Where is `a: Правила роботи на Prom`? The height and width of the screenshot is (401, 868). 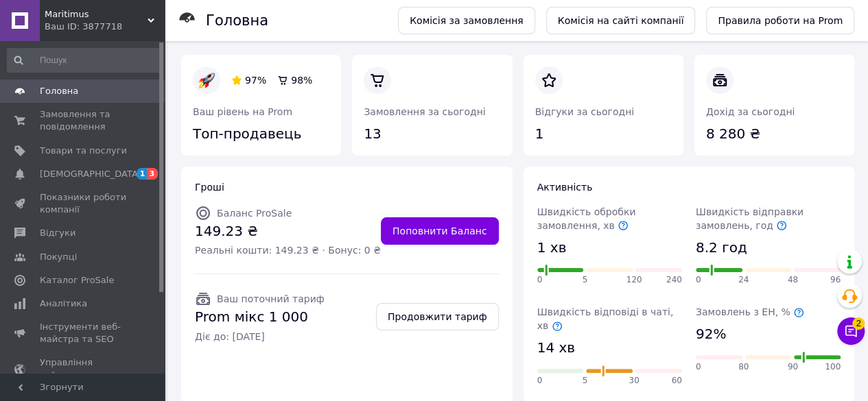
a: Правила роботи на Prom is located at coordinates (780, 20).